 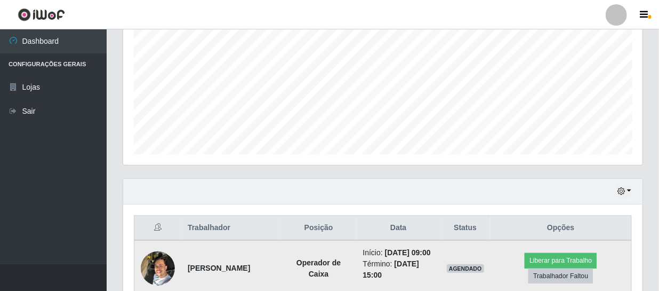 What do you see at coordinates (318, 268) in the screenshot?
I see `strong: Operador de Caixa` at bounding box center [318, 268].